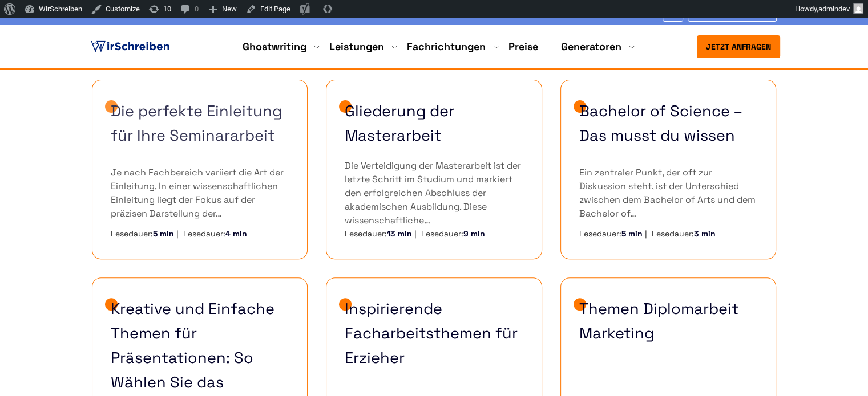  Describe the element at coordinates (668, 321) in the screenshot. I see `a: Themen Diplomarbeit Marketing` at that location.